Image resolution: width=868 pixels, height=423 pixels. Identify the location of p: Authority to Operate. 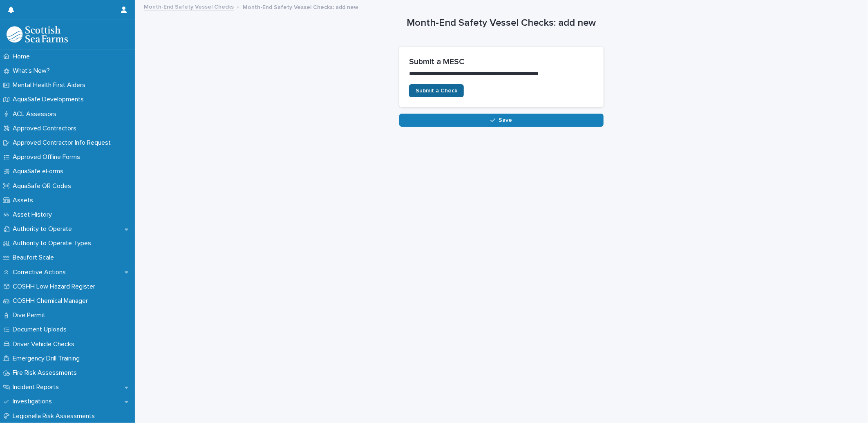
(44, 229).